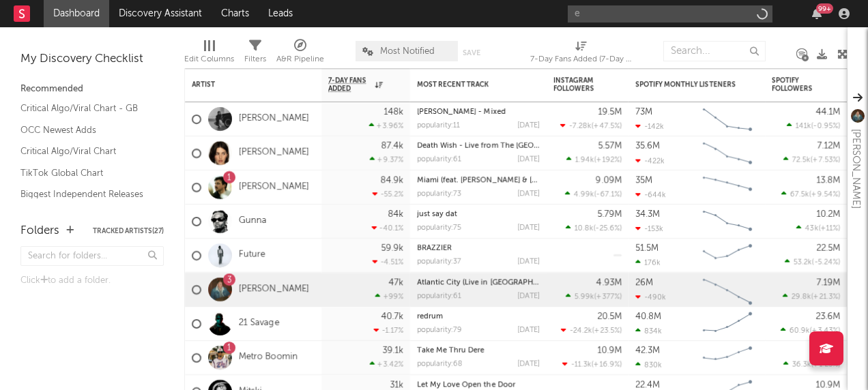 Image resolution: width=868 pixels, height=390 pixels. I want to click on div: +3.96 %, so click(387, 125).